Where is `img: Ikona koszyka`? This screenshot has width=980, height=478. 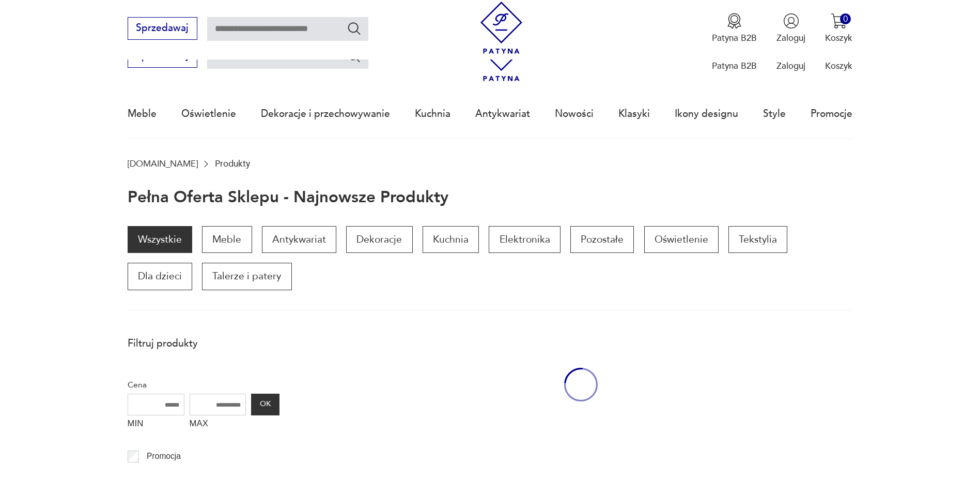
img: Ikona koszyka is located at coordinates (838, 21).